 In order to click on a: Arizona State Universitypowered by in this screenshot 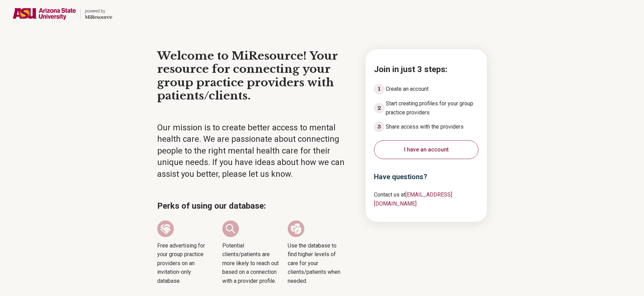, I will do `click(62, 14)`.